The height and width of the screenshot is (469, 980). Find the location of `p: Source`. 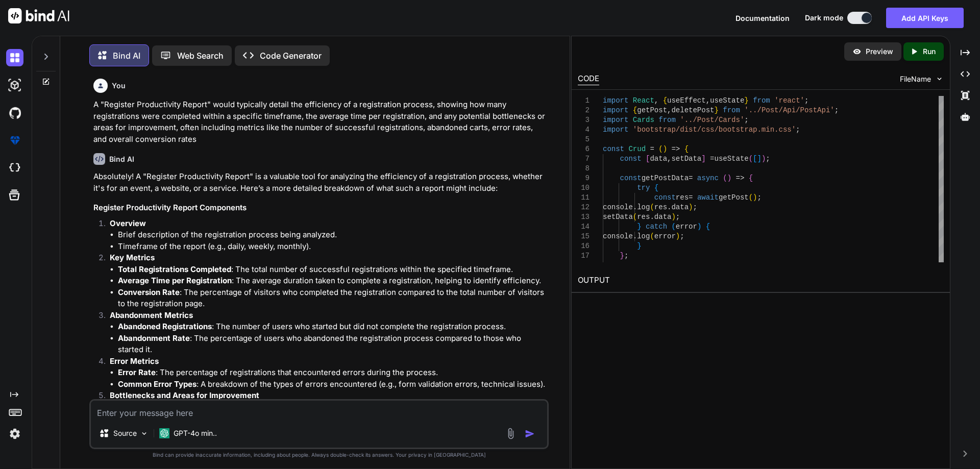

p: Source is located at coordinates (125, 433).